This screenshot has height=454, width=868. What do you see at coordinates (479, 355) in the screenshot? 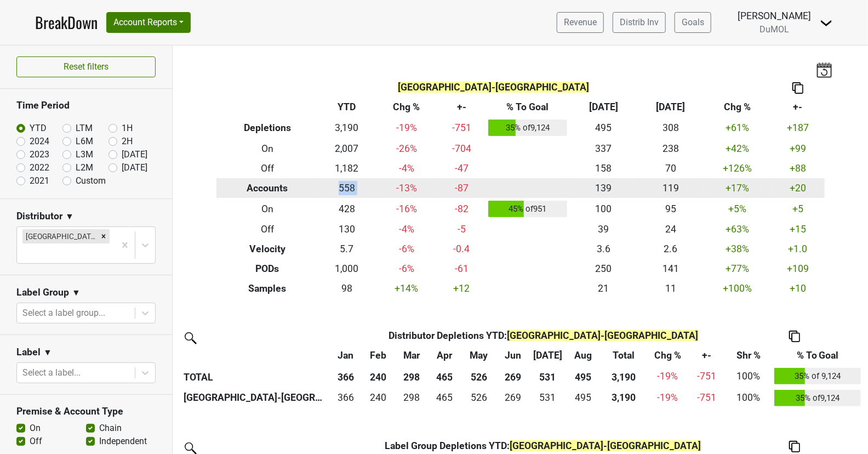
I see `th: May: activate to sort column ascending` at bounding box center [479, 355].